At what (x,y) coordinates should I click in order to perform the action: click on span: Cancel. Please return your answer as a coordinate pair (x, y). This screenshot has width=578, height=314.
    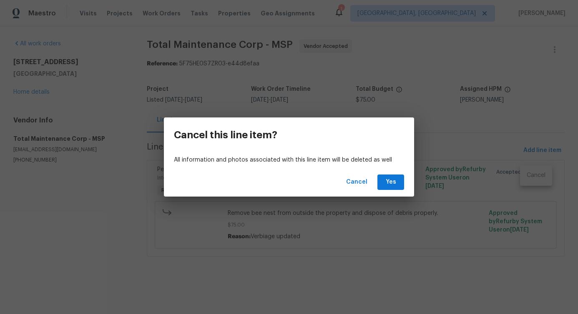
    Looking at the image, I should click on (356, 182).